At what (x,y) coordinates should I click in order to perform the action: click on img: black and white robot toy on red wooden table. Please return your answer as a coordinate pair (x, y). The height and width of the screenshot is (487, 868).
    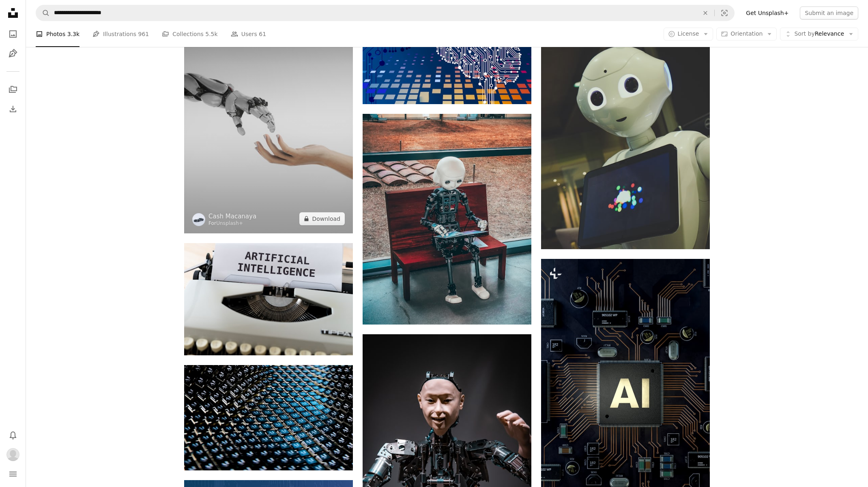
    Looking at the image, I should click on (447, 219).